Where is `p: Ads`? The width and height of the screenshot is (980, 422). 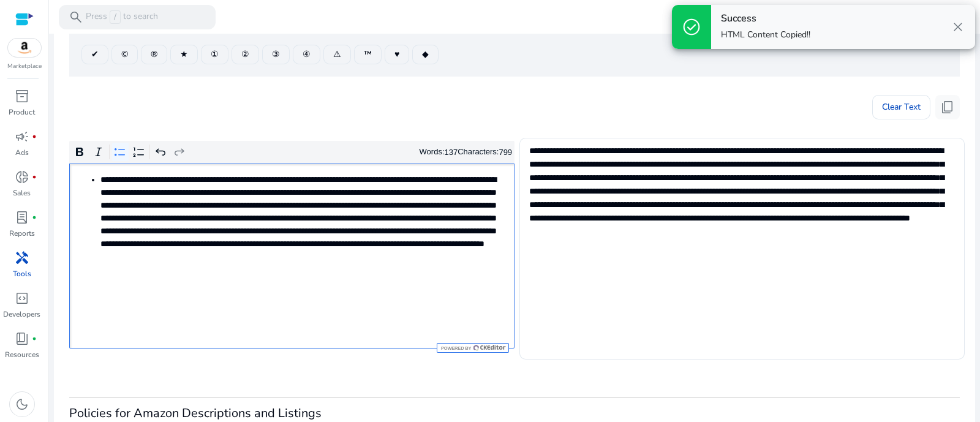 p: Ads is located at coordinates (22, 153).